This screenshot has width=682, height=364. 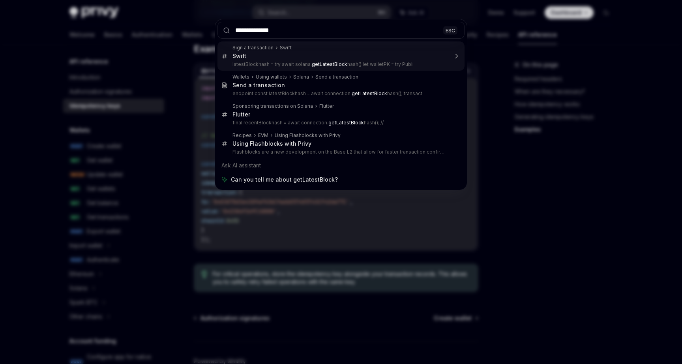 I want to click on div: EVM, so click(x=263, y=135).